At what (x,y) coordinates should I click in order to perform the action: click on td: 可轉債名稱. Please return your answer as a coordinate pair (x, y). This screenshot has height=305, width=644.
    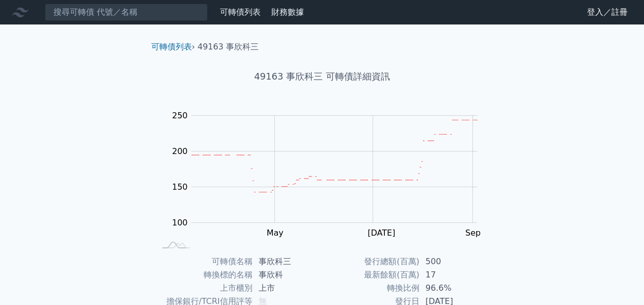
    Looking at the image, I should click on (203, 261).